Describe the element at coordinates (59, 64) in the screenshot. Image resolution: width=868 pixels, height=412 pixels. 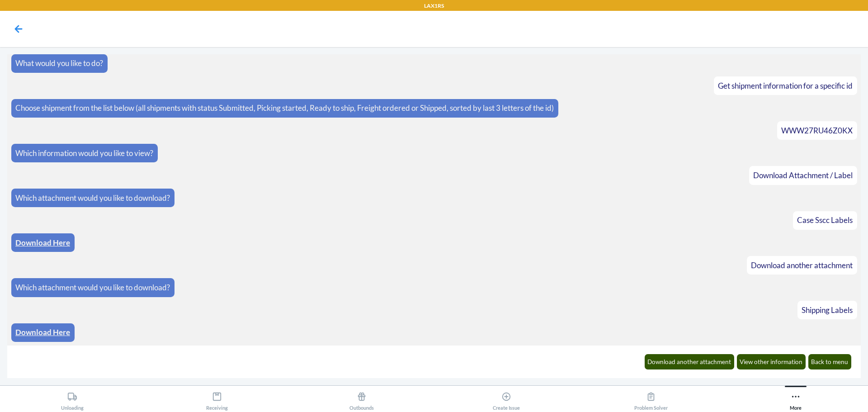
I see `p: What would you like to do?` at that location.